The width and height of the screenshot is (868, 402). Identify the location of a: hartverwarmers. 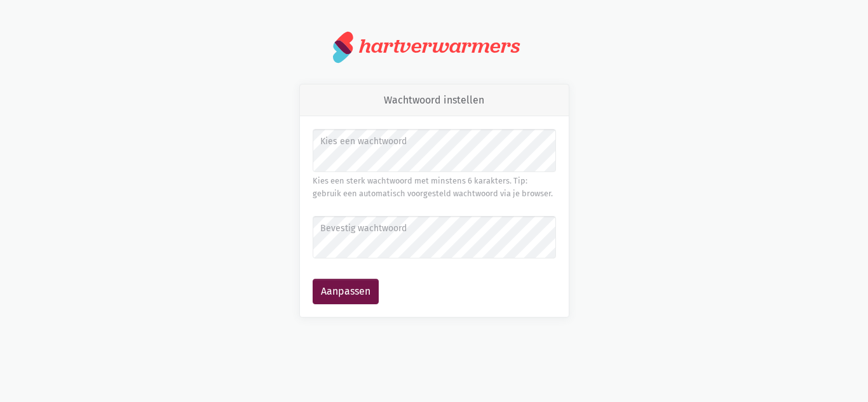
(434, 47).